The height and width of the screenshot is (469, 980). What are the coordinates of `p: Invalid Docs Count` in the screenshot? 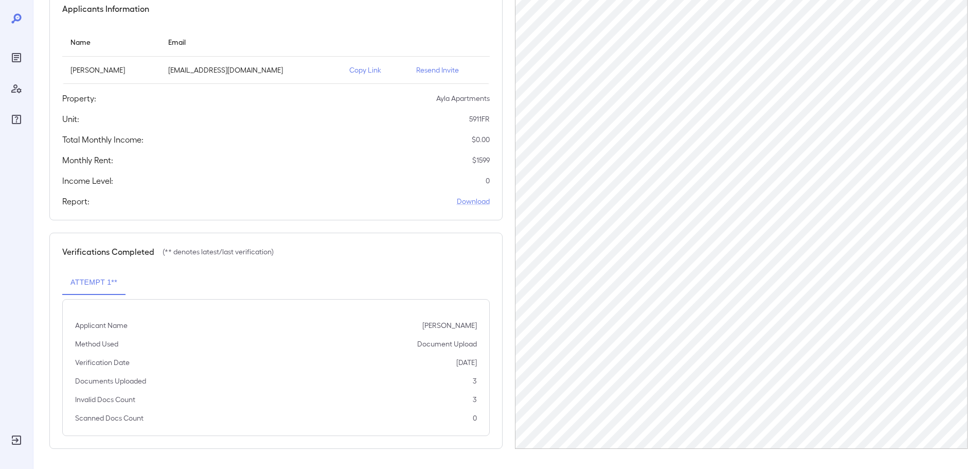 It's located at (105, 400).